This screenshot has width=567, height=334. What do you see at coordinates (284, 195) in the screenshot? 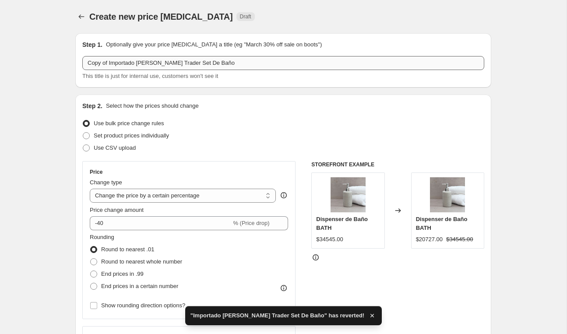
I see `div: help` at bounding box center [284, 195].